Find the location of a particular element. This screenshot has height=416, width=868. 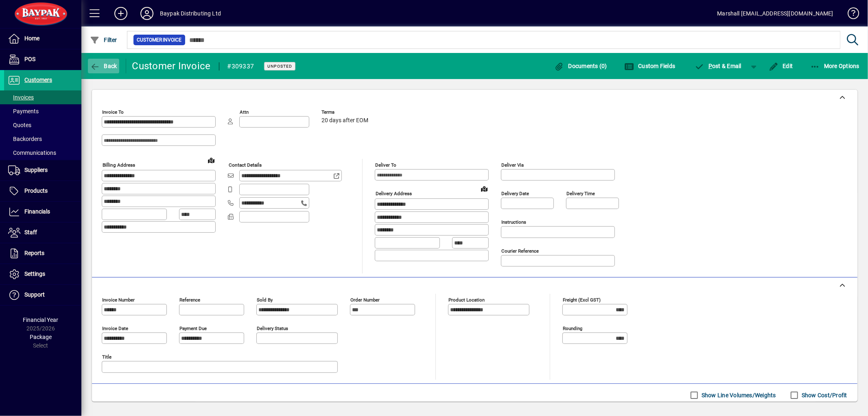

span: Quotes is located at coordinates (19, 125).